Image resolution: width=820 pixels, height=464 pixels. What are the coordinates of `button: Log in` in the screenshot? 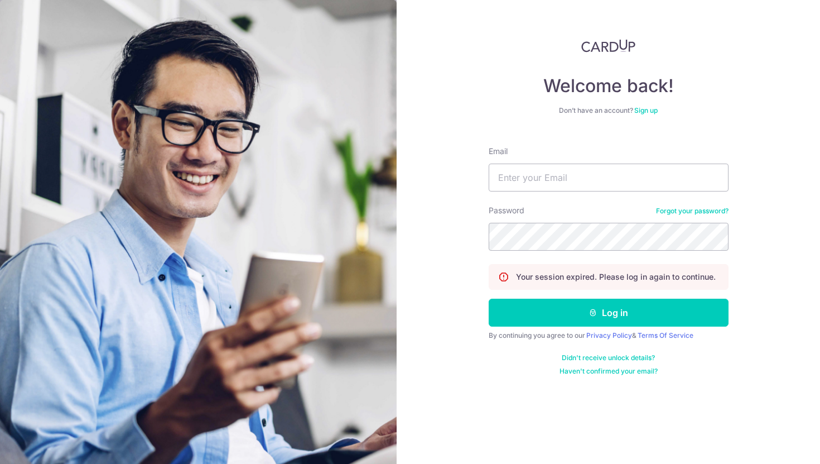 It's located at (609, 313).